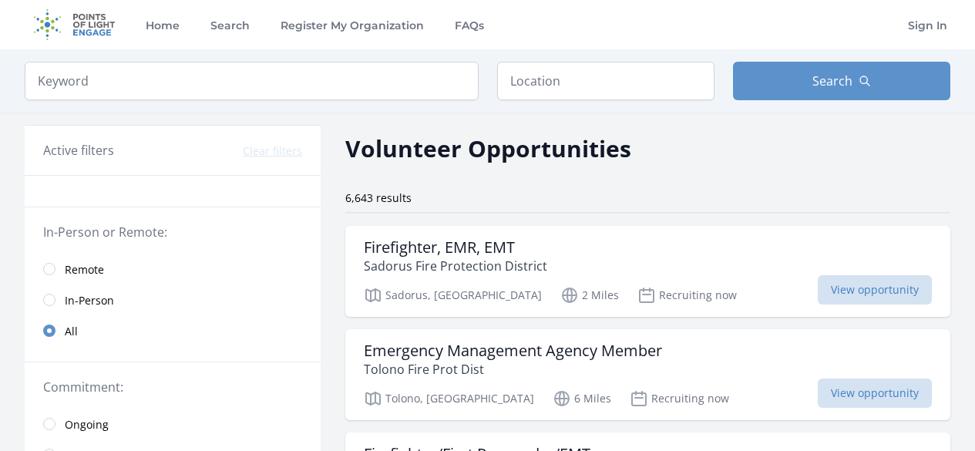 Image resolution: width=975 pixels, height=451 pixels. What do you see at coordinates (251, 81) in the screenshot?
I see `input: Keyword` at bounding box center [251, 81].